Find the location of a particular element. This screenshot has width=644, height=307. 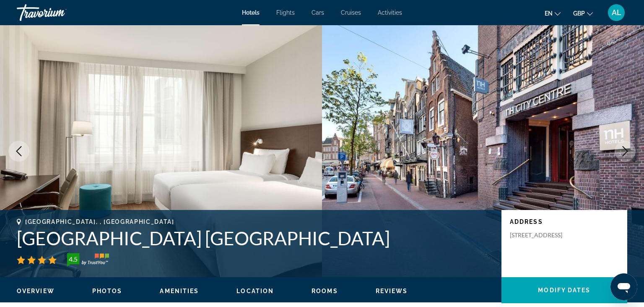

span: Modify Dates is located at coordinates (564, 290).